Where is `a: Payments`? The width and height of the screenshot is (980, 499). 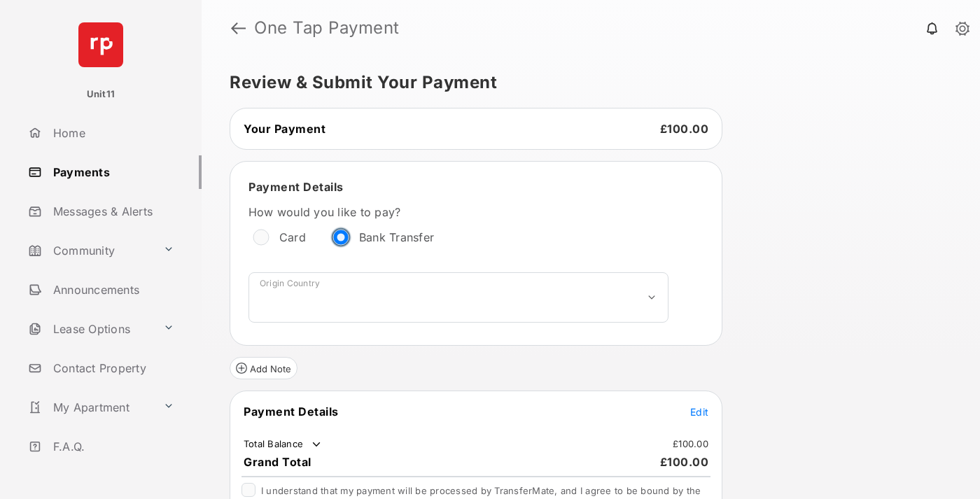
a: Payments is located at coordinates (112, 172).